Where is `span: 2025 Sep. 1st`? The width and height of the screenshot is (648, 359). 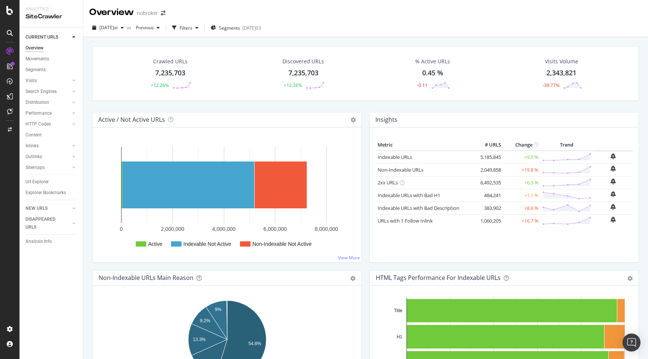
span: 2025 Sep. 1st is located at coordinates (108, 27).